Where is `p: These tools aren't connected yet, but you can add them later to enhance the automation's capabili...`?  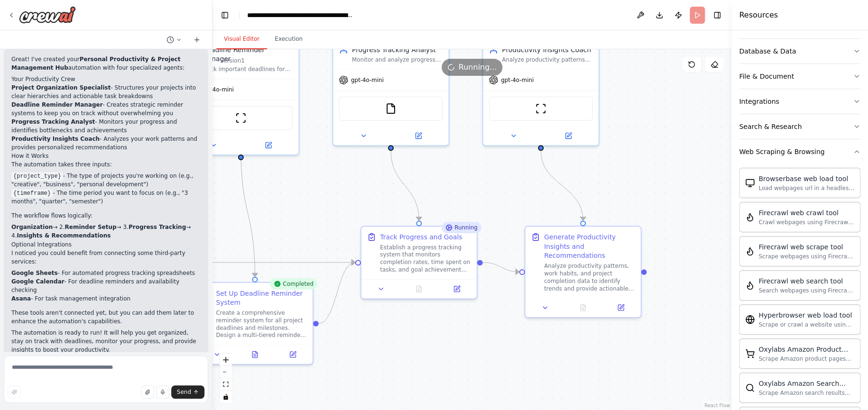
p: These tools aren't connected yet, but you can add them later to enhance the automation's capabili... is located at coordinates (106, 317).